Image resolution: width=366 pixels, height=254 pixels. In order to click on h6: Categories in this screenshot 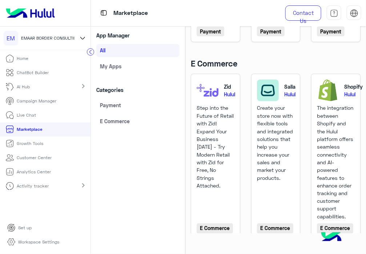, I will do `click(138, 90)`.